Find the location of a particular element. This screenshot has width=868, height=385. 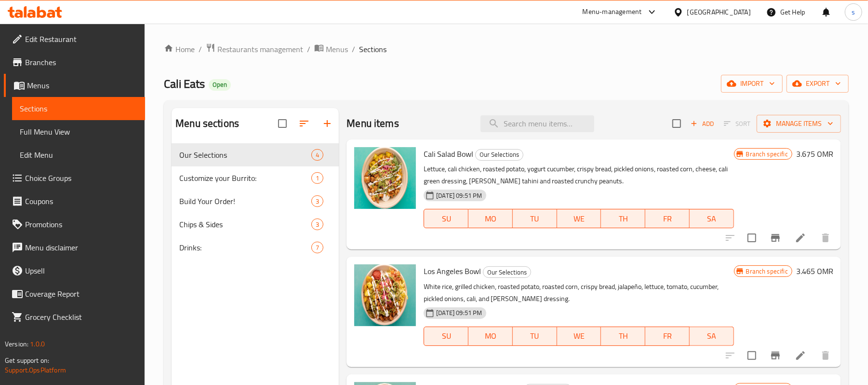

input: search is located at coordinates (537, 123).